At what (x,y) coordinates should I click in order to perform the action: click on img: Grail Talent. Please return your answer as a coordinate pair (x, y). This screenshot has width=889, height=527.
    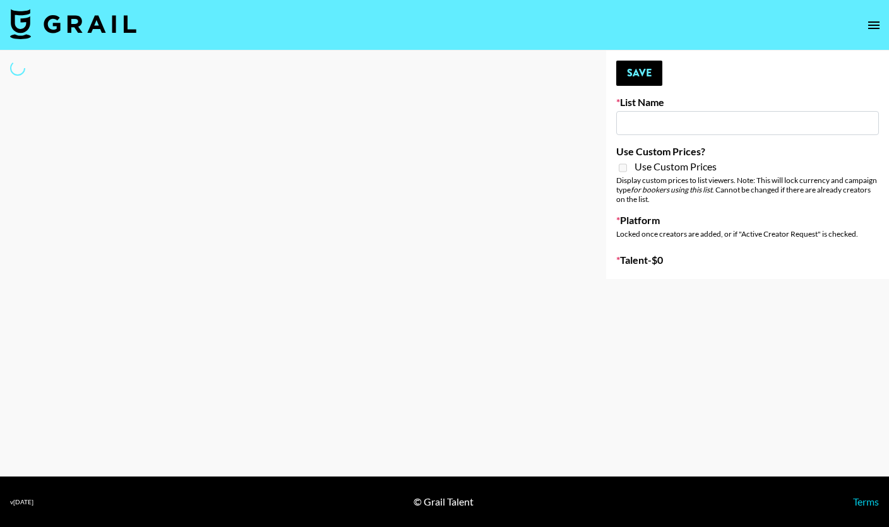
    Looking at the image, I should click on (73, 24).